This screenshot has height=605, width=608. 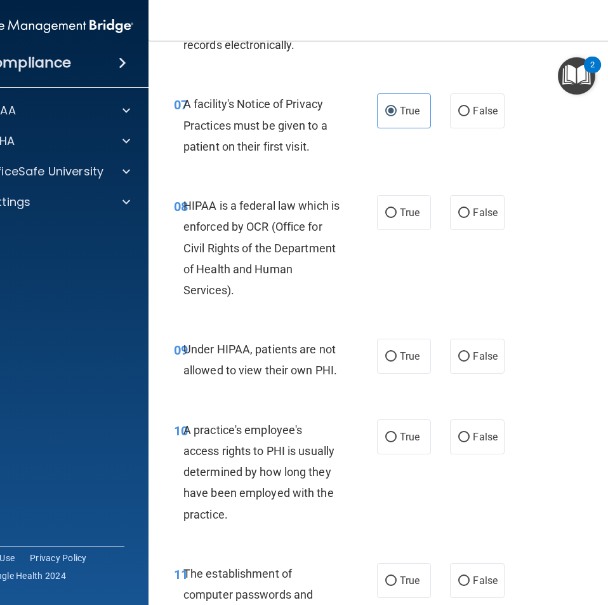 I want to click on span: A facility's Notice of Privacy Practices must be given to a patient on their first visit., so click(x=255, y=124).